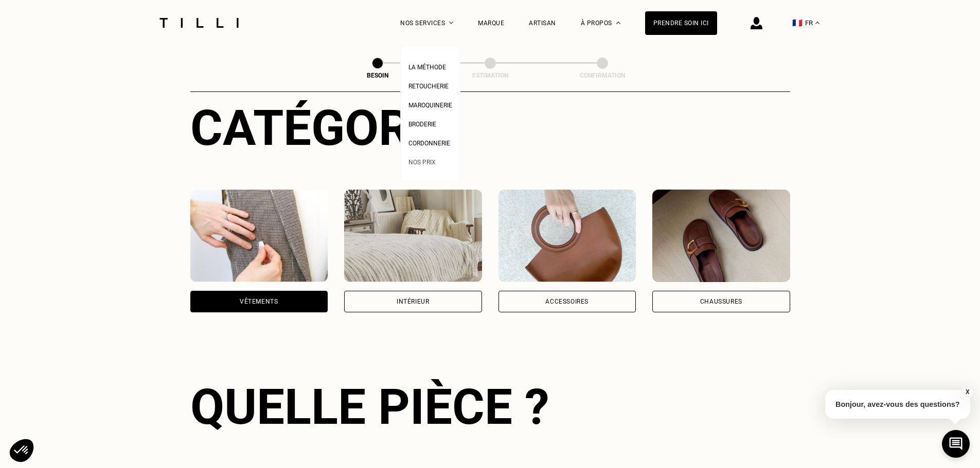 This screenshot has height=468, width=980. What do you see at coordinates (259, 302) in the screenshot?
I see `div: Vêtements` at bounding box center [259, 302].